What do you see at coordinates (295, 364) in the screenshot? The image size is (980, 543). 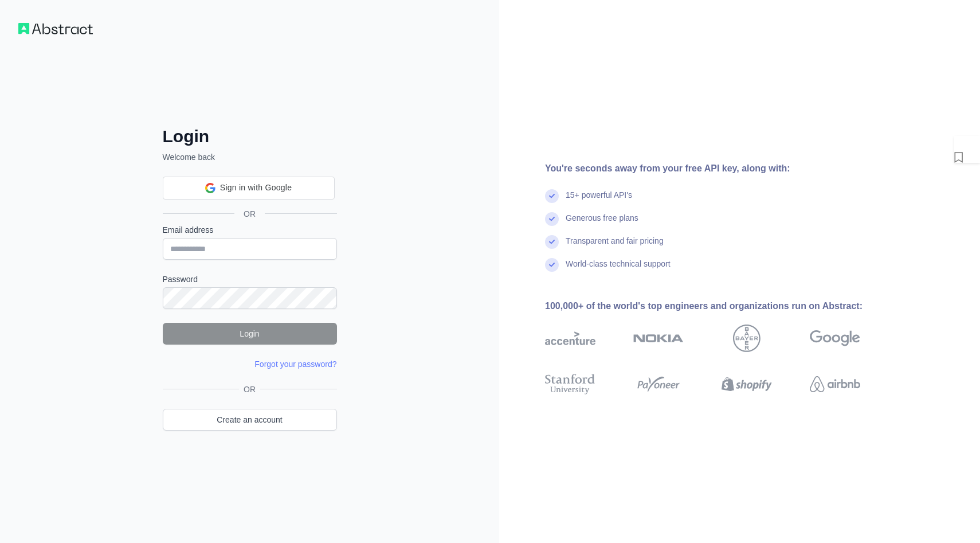 I see `a: Forgot your password?` at bounding box center [295, 364].